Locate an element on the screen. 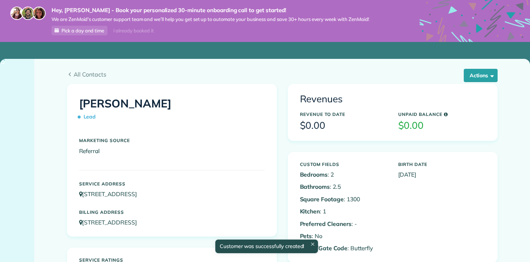 This screenshot has height=262, width=530. img: maria-72a9807cf96188c08ef61303f053569d2e2a8a1cde33d635c8a3ac13582a053d.jpg is located at coordinates (17, 13).